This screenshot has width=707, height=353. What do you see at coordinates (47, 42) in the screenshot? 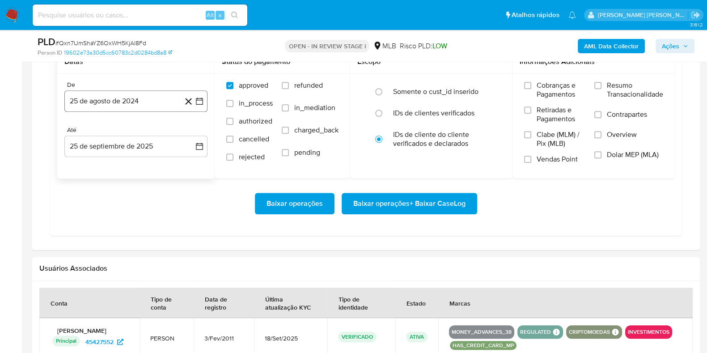
I see `b: PLD` at bounding box center [47, 42].